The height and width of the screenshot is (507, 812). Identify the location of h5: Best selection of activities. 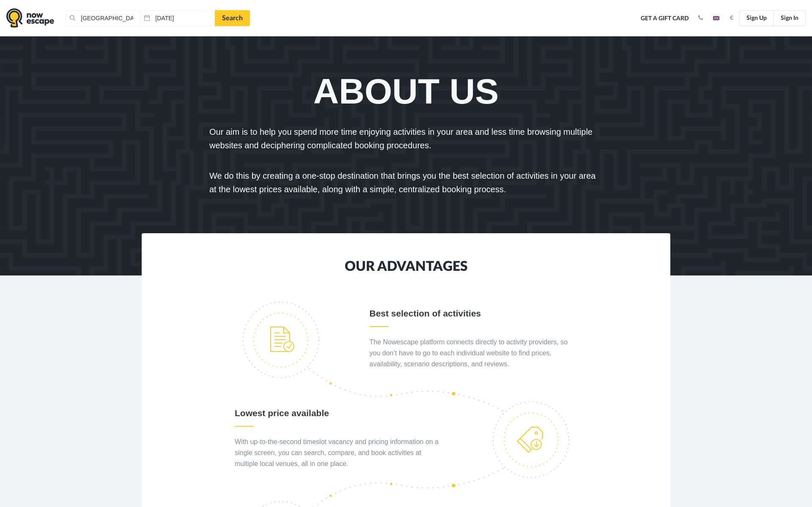
(474, 317).